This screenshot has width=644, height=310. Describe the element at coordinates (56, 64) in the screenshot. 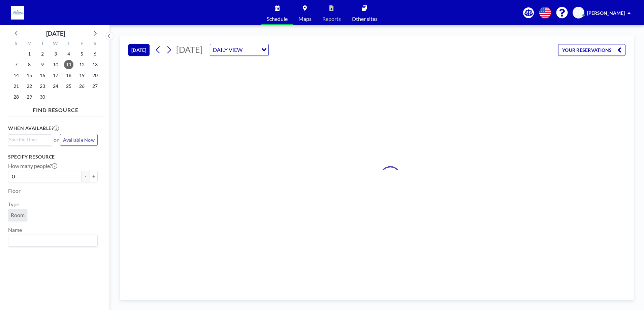

I see `span: Wednesday, September 10, 2025` at that location.